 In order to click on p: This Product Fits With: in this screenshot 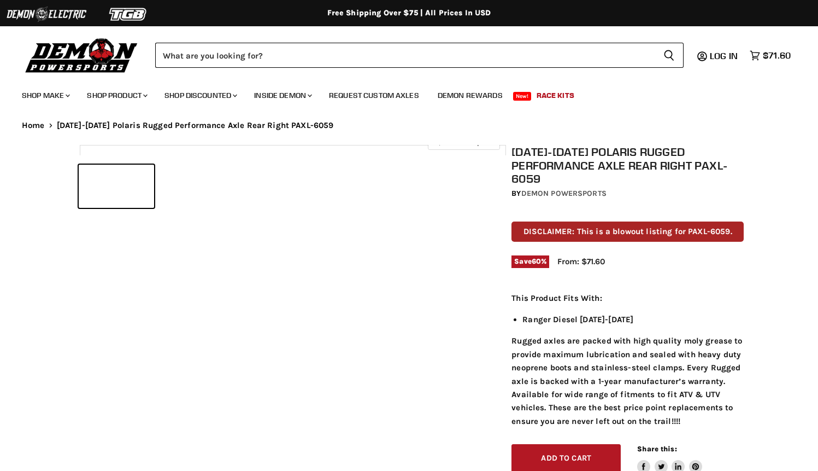, I will do `click(628, 298)`.